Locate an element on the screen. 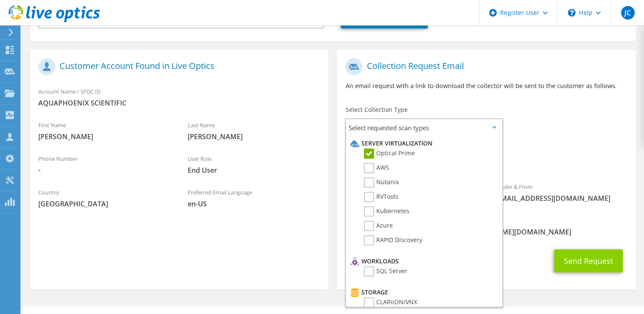 This screenshot has height=314, width=644. label: Nutanix is located at coordinates (381, 183).